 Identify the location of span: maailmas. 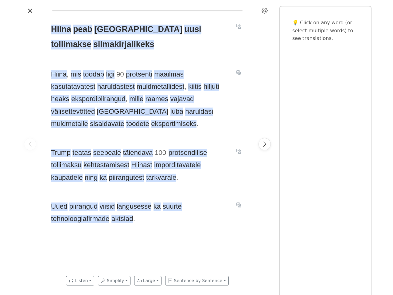
(169, 74).